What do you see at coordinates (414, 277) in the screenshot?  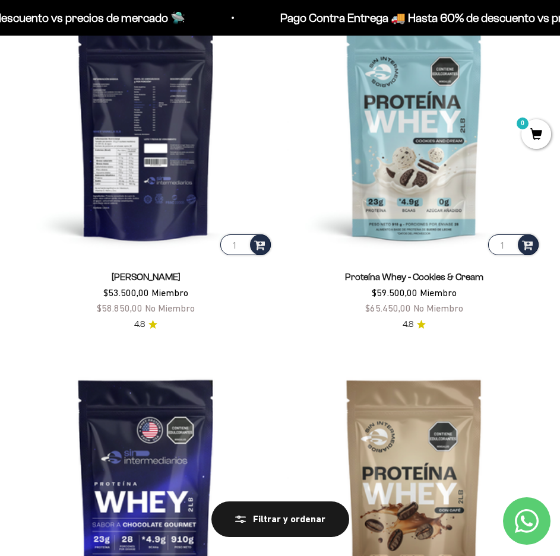 I see `a: Proteína Whey - Cookies & Cream` at bounding box center [414, 277].